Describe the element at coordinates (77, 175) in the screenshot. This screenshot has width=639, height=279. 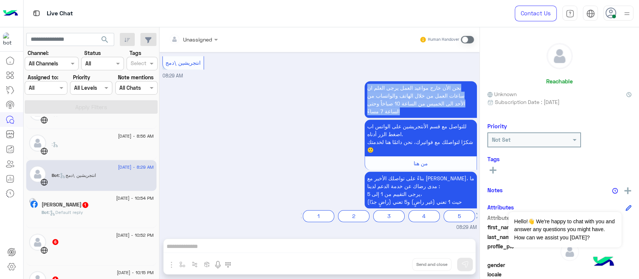
I see `span: : انتجريشين \دمج` at that location.